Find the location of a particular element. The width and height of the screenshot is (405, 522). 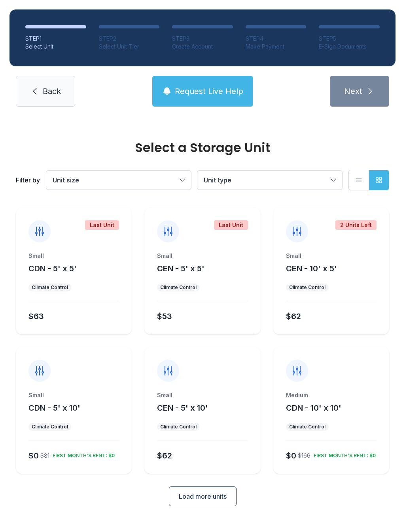

span: CDN - 5' x 5' is located at coordinates (53, 269).